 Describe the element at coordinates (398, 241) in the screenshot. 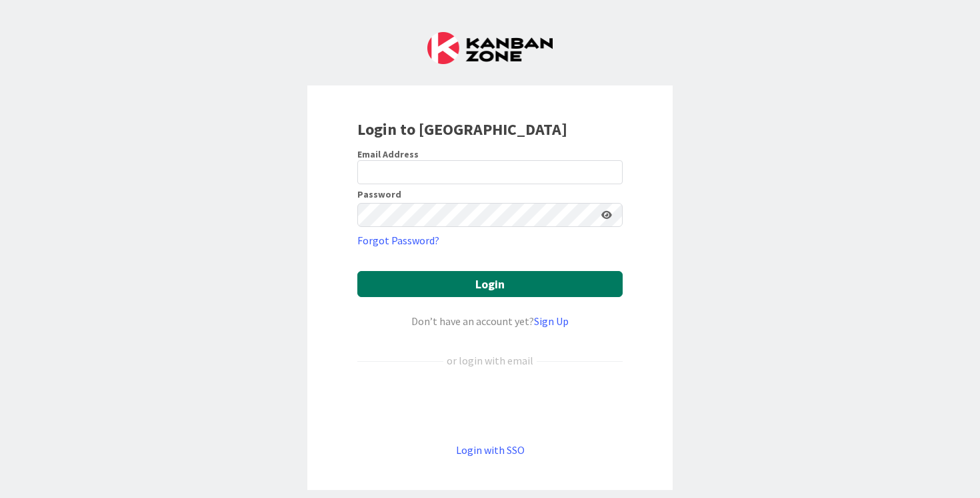

I see `a: Forgot Password?` at that location.